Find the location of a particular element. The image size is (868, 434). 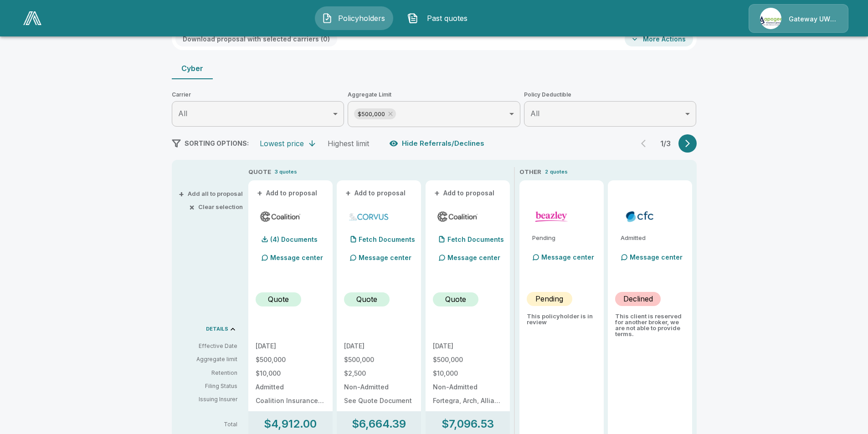

p: $4,912.00 is located at coordinates (290, 424).